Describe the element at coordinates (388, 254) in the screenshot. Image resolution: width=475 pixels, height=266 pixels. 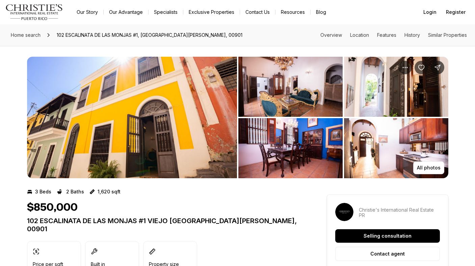
I see `button: Contact agent` at that location.